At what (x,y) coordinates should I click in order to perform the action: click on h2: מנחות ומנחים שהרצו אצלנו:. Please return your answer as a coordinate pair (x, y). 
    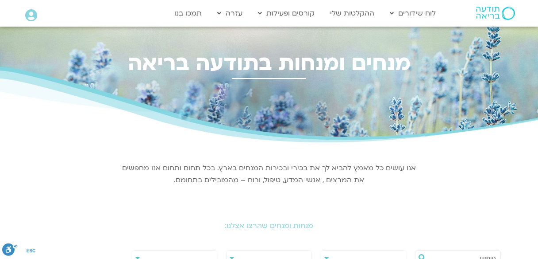
    Looking at the image, I should click on (269, 225).